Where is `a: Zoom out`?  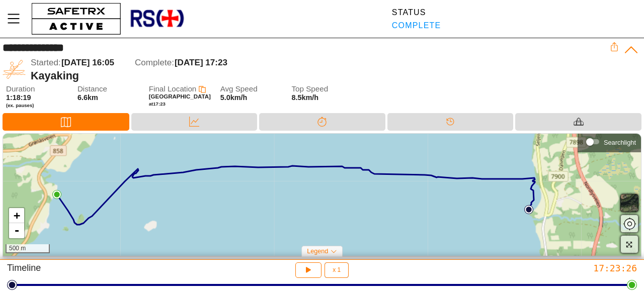
a: Zoom out is located at coordinates (17, 230).